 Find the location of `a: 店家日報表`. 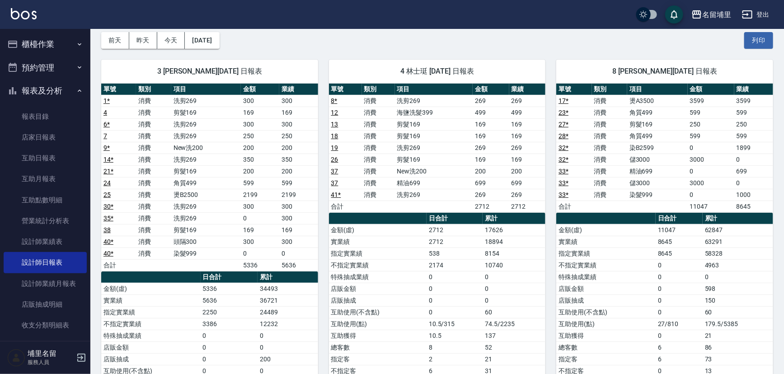

a: 店家日報表 is located at coordinates (45, 137).